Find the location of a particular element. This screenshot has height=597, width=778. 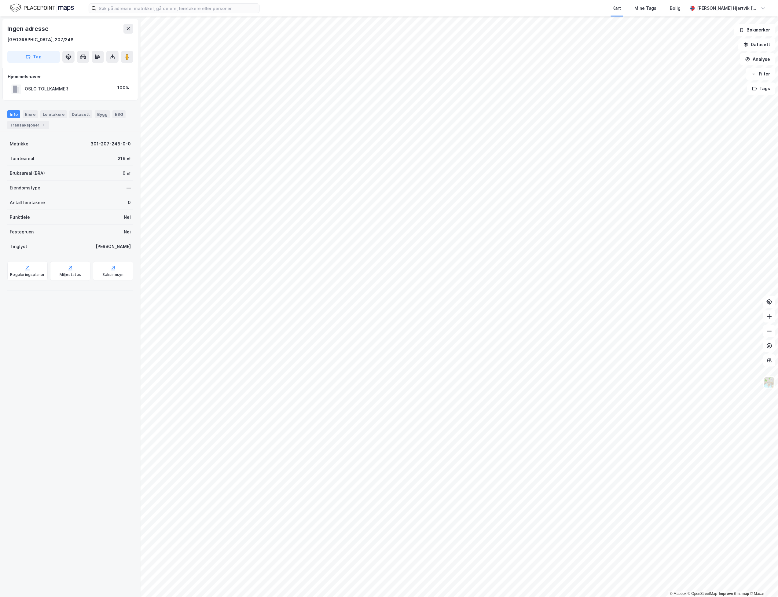

a: Improve this map is located at coordinates (734, 594).